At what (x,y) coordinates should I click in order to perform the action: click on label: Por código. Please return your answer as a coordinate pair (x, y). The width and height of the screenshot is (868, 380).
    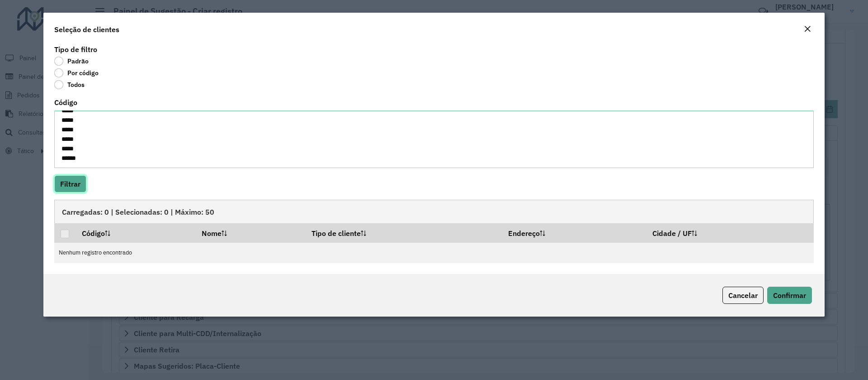
    Looking at the image, I should click on (76, 73).